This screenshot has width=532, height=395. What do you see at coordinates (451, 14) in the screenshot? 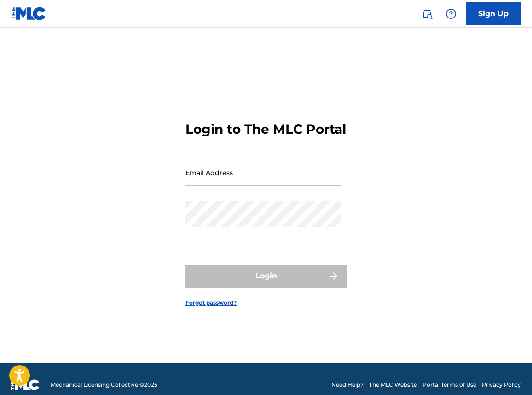
I see `div: Help` at bounding box center [451, 14].